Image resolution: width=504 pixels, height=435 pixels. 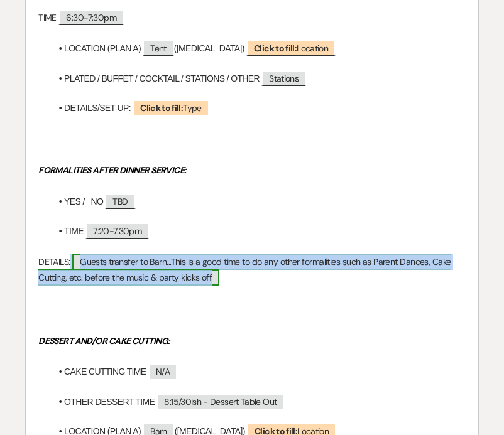 What do you see at coordinates (291, 48) in the screenshot?
I see `span: Location` at bounding box center [291, 48].